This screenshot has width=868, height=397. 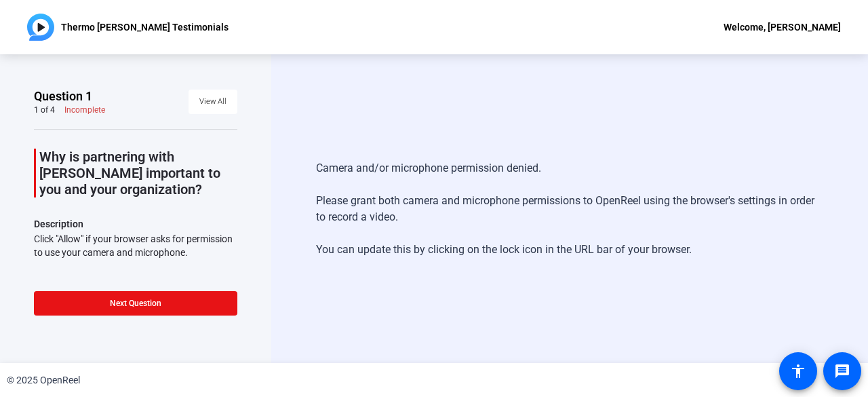 I want to click on div: Click "Allow" if your browser asks for permission to use your camera and microphone., so click(x=136, y=246).